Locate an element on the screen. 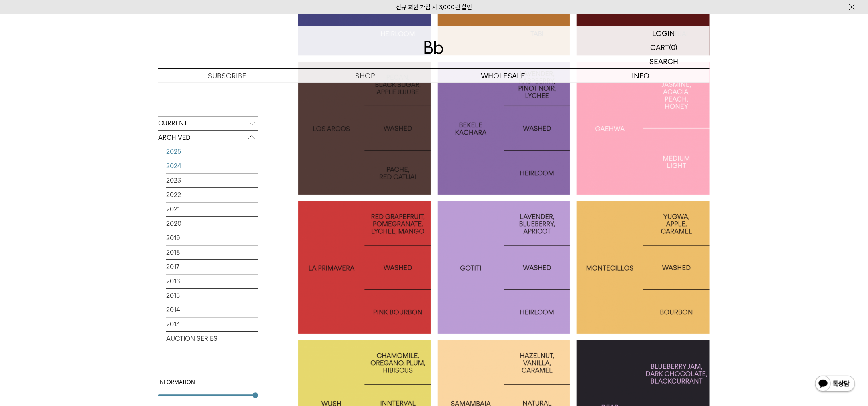 The height and width of the screenshot is (406, 868). a: 2023 is located at coordinates (212, 180).